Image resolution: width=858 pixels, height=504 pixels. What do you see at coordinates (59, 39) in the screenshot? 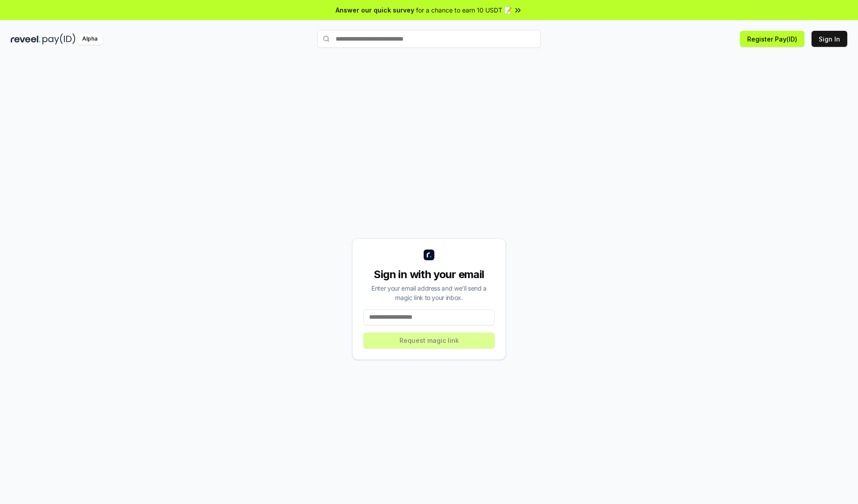
I see `img: pay_id` at bounding box center [59, 39].